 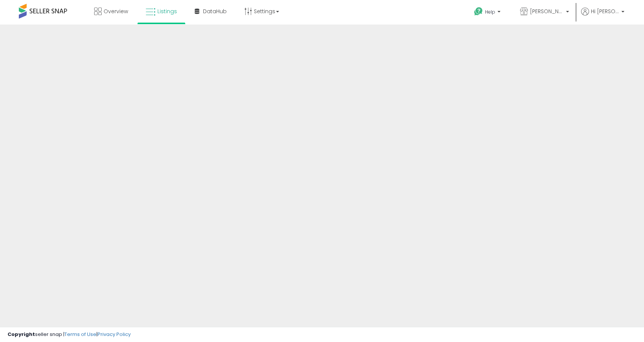 What do you see at coordinates (114, 334) in the screenshot?
I see `a: Privacy Policy` at bounding box center [114, 334].